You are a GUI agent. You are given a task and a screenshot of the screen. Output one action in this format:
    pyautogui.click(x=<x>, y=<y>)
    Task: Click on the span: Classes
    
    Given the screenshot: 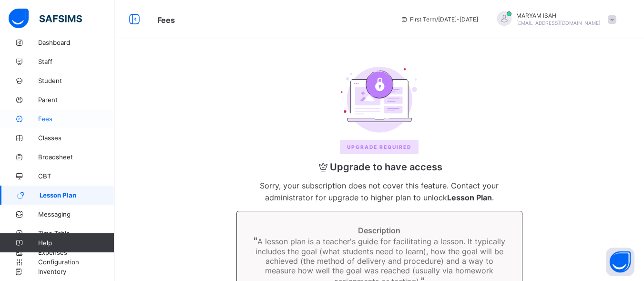 What is the action you would take?
    pyautogui.click(x=77, y=138)
    